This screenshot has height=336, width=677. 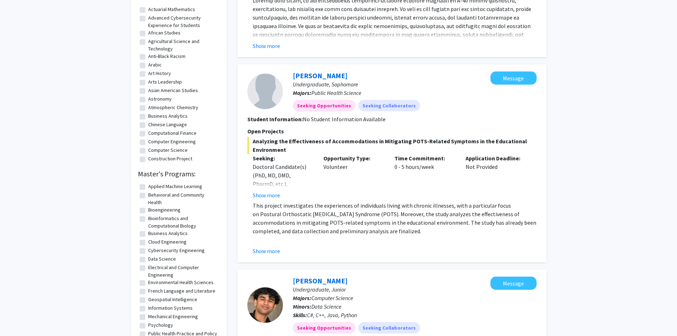 What do you see at coordinates (354, 158) in the screenshot?
I see `p: Opportunity Type:` at bounding box center [354, 158].